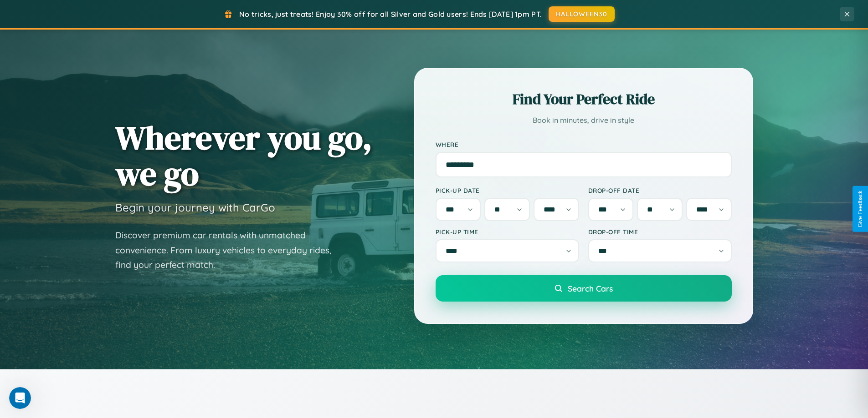 This screenshot has width=868, height=418. Describe the element at coordinates (244, 156) in the screenshot. I see `h1: Wherever you go, we go` at that location.